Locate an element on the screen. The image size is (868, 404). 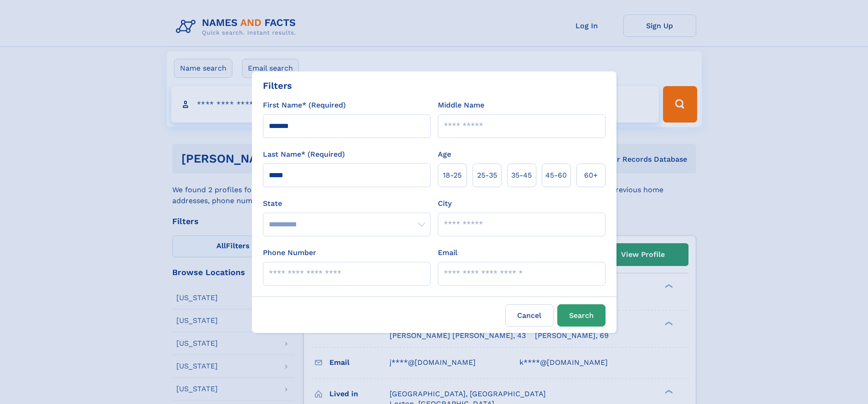
label: Cancel is located at coordinates (530, 315).